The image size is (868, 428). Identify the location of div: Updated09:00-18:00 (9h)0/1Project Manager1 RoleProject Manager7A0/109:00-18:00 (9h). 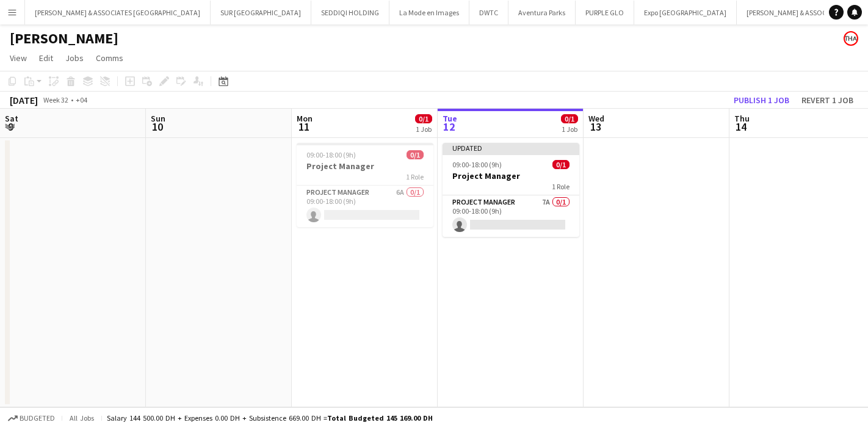
(511, 191).